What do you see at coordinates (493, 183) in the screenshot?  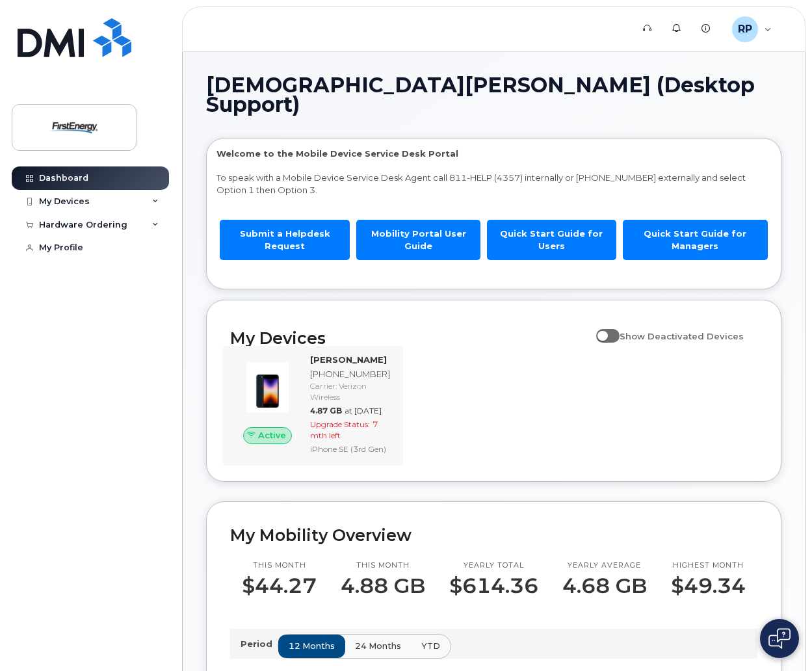 I see `p: To speak with a Mobile Device Service Desk Agent call 811-HELP (4357) internally or [PHONE_NUMBER...` at bounding box center [493, 183].